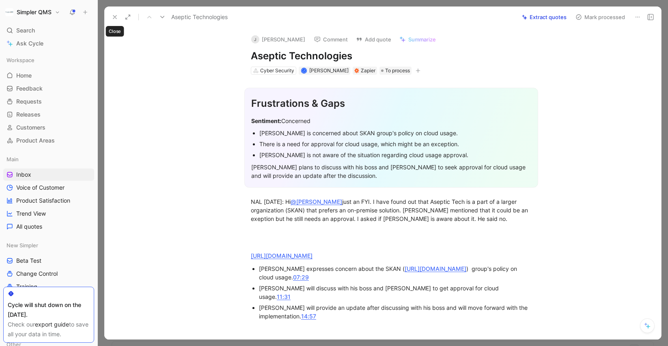 The height and width of the screenshot is (346, 668). I want to click on div: There is a need for approval for cloud usage, which might be an exception., so click(396, 144).